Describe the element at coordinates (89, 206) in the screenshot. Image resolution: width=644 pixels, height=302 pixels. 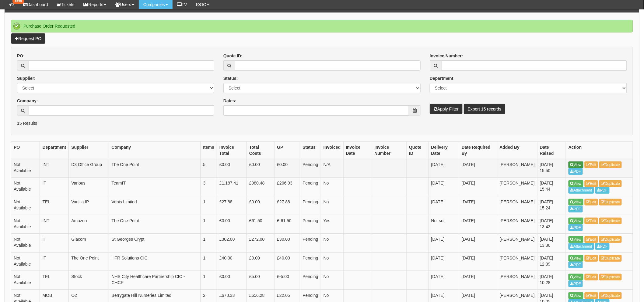
I see `td: Vanilla IP` at that location.